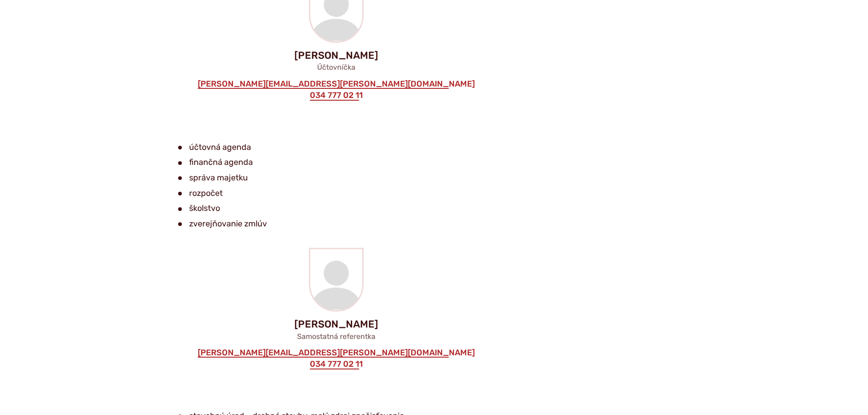 The height and width of the screenshot is (415, 868). I want to click on p: Samostatná referentka, so click(336, 337).